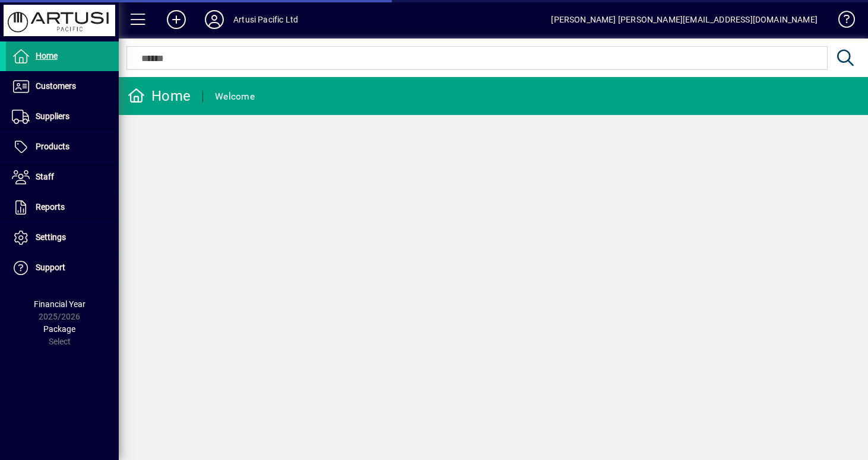  Describe the element at coordinates (52, 116) in the screenshot. I see `span: Suppliers` at that location.